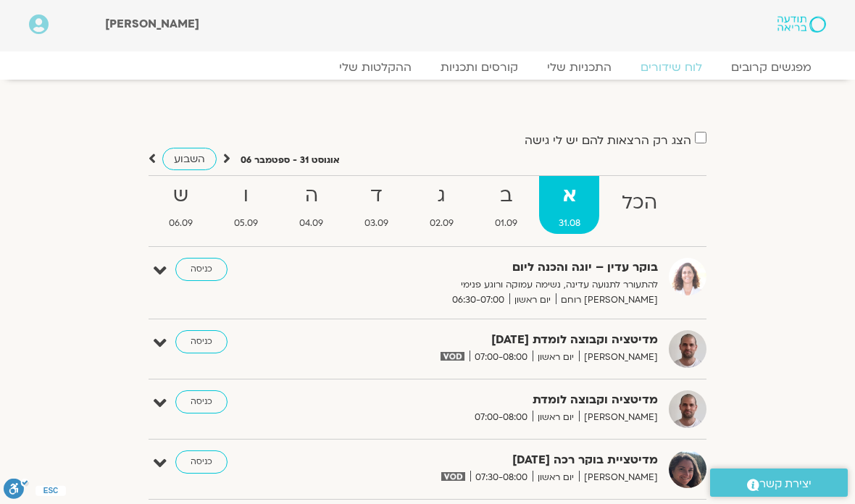 The height and width of the screenshot is (504, 855). Describe the element at coordinates (502, 284) in the screenshot. I see `p: להתעורר לתנועה עדינה, נשימה עמוקה ורוגע פנימי` at that location.